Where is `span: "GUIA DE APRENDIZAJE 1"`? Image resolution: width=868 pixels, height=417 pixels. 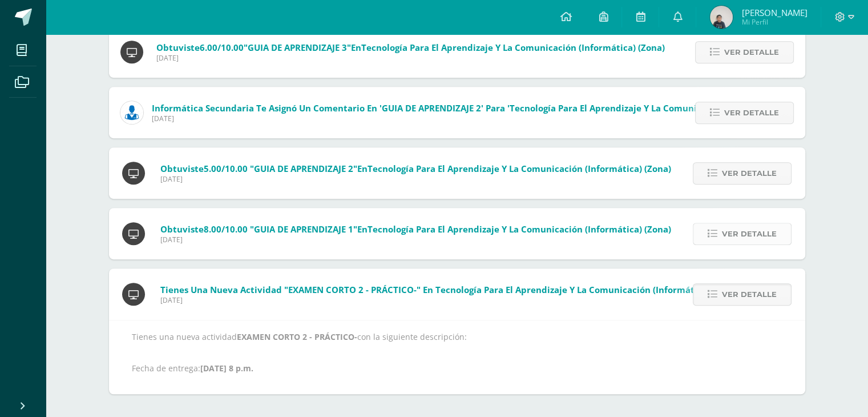
span: "GUIA DE APRENDIZAJE 1" is located at coordinates (303, 229).